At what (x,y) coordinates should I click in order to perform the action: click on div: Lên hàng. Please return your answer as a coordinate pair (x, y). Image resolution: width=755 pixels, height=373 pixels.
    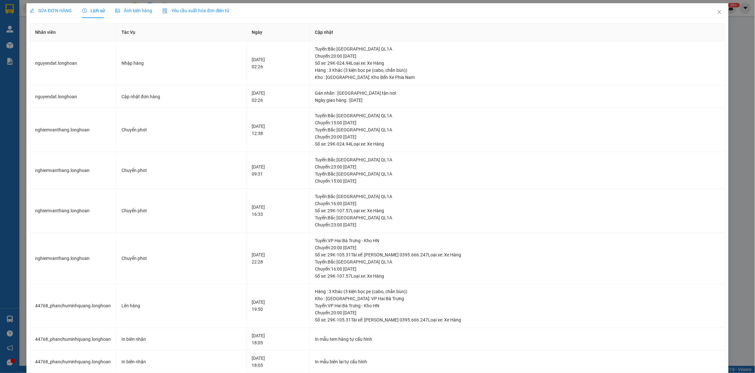
    Looking at the image, I should click on (181, 306).